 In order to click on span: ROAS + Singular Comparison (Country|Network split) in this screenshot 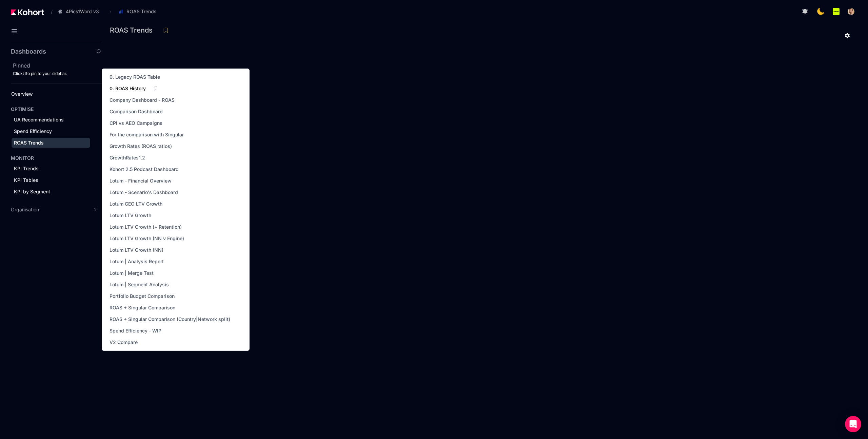, I will do `click(170, 319)`.